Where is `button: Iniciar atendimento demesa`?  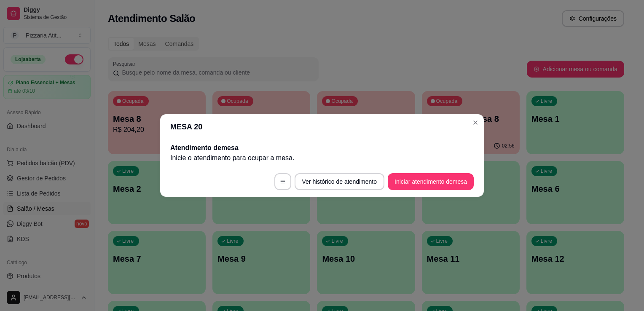 button: Iniciar atendimento demesa is located at coordinates (431, 182).